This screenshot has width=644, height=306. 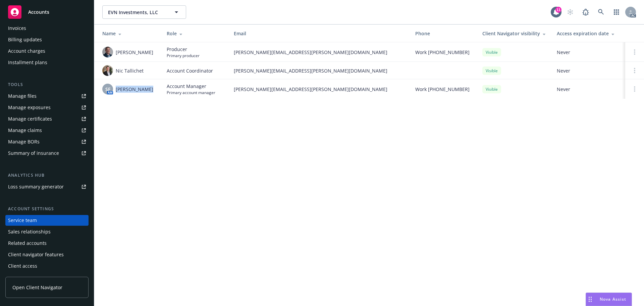 I want to click on div: Manage exposures, so click(x=29, y=108).